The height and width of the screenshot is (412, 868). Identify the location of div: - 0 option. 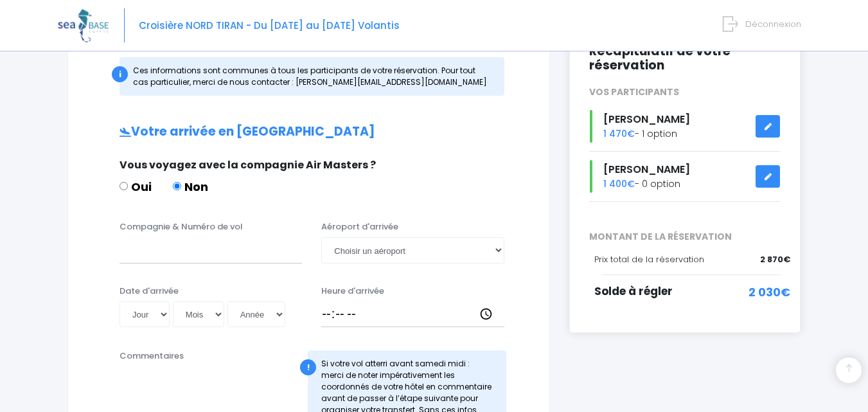
(685, 176).